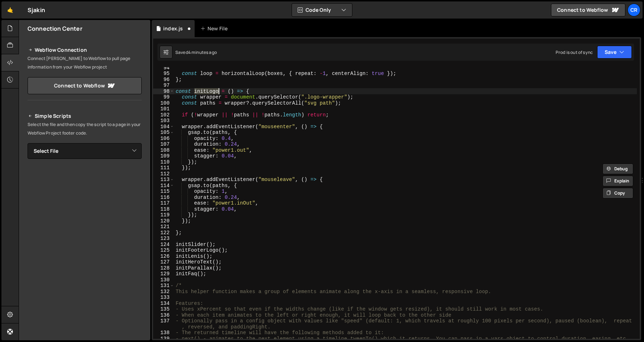 The width and height of the screenshot is (644, 342). What do you see at coordinates (164, 221) in the screenshot?
I see `div: 120` at bounding box center [164, 221].